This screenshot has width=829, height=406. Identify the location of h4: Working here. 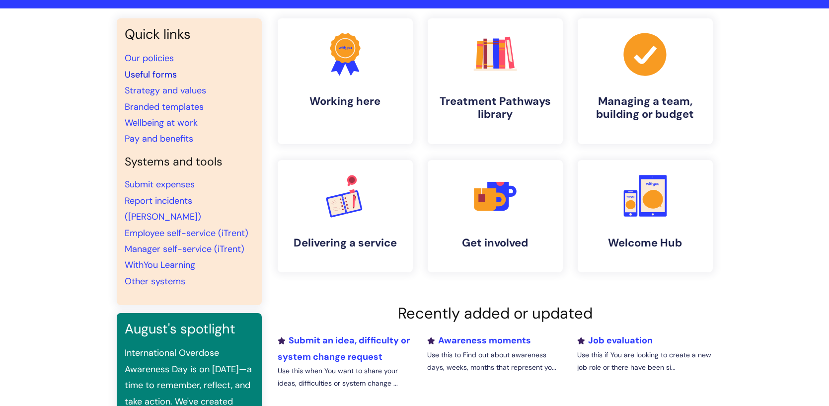
(345, 101).